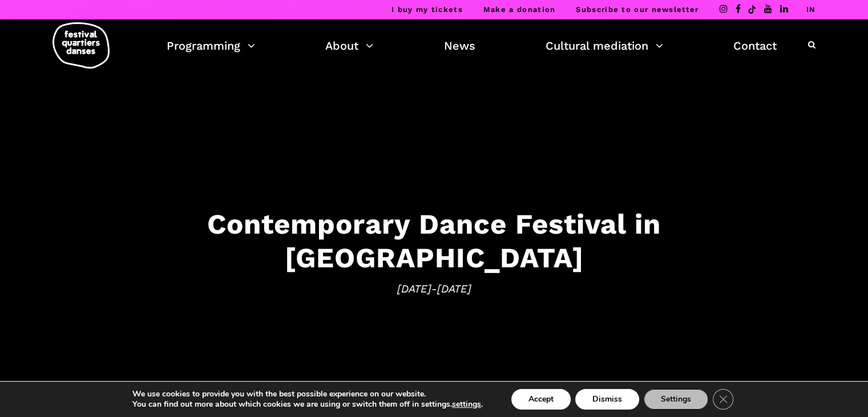 The height and width of the screenshot is (417, 868). I want to click on font: Contact, so click(755, 46).